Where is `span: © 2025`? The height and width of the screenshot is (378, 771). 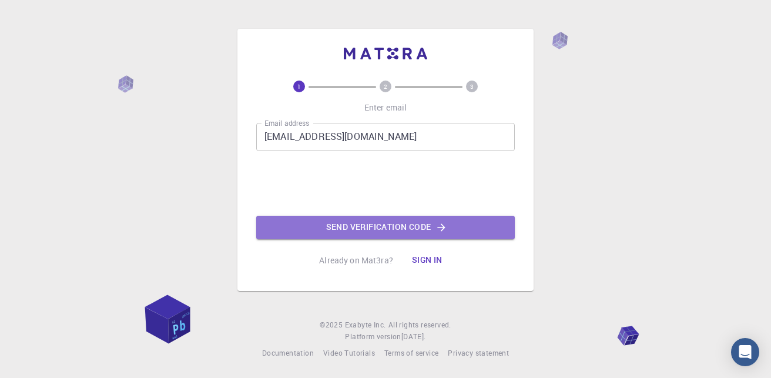
span: © 2025 is located at coordinates (332, 325).